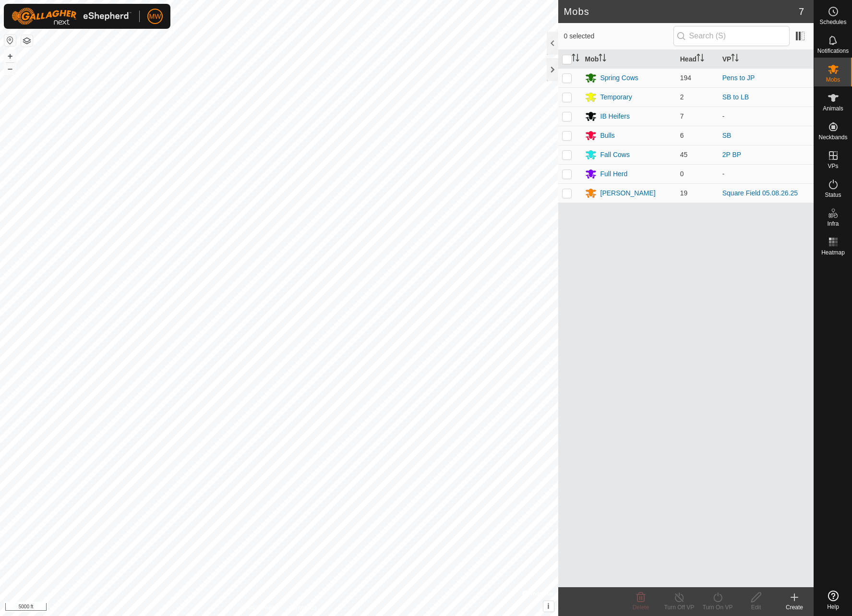 Image resolution: width=852 pixels, height=616 pixels. What do you see at coordinates (548, 606) in the screenshot?
I see `span: i` at bounding box center [548, 606].